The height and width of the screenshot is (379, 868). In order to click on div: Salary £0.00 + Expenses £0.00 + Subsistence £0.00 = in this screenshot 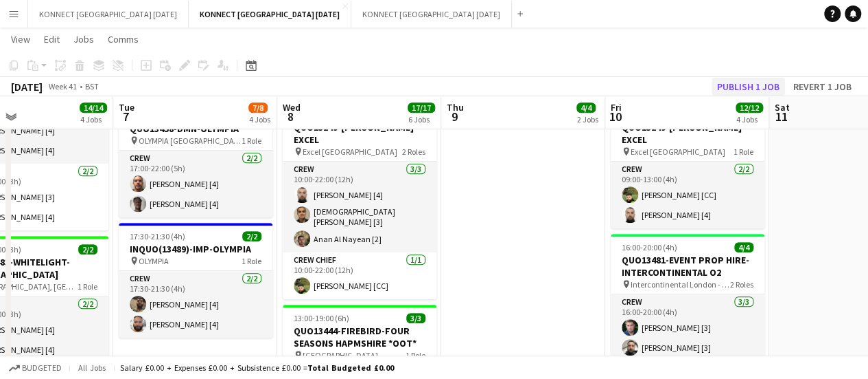, I will do `click(257, 367)`.